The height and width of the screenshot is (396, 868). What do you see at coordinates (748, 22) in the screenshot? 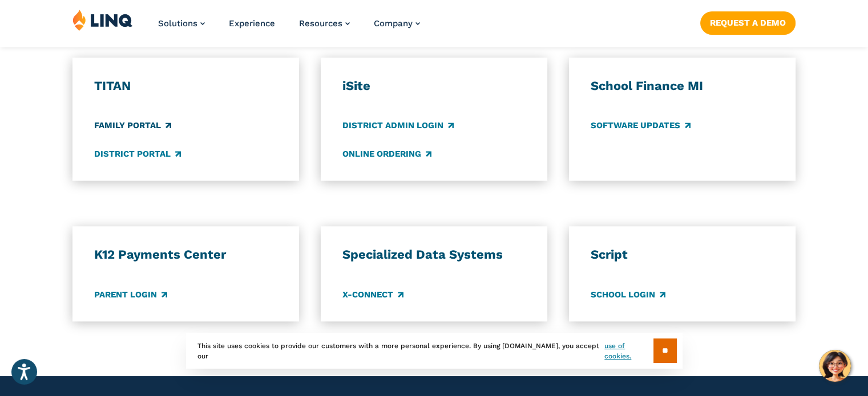
I see `nav: Button Navigation` at bounding box center [748, 22].